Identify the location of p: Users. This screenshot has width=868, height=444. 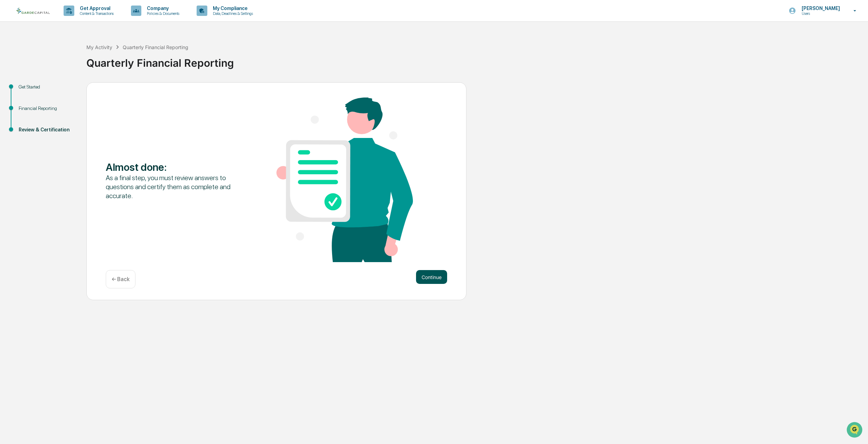
(820, 13).